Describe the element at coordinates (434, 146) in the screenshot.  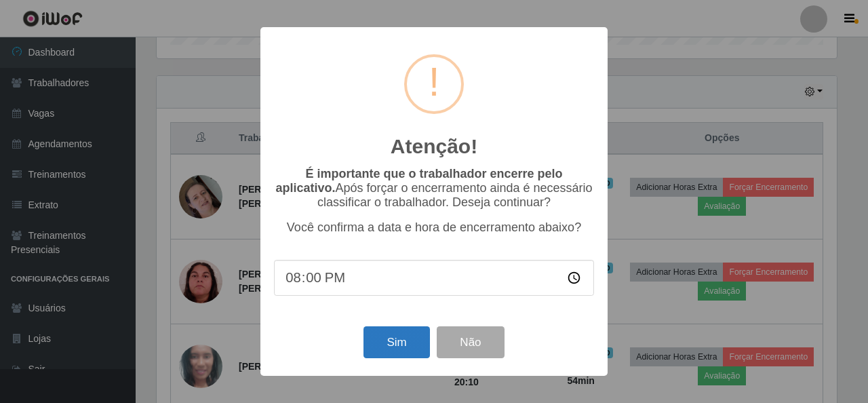
I see `h2: Atenção!` at that location.